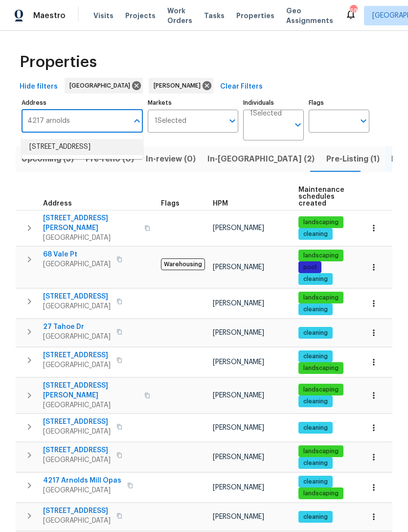  What do you see at coordinates (57, 204) in the screenshot?
I see `span: Address` at bounding box center [57, 204].